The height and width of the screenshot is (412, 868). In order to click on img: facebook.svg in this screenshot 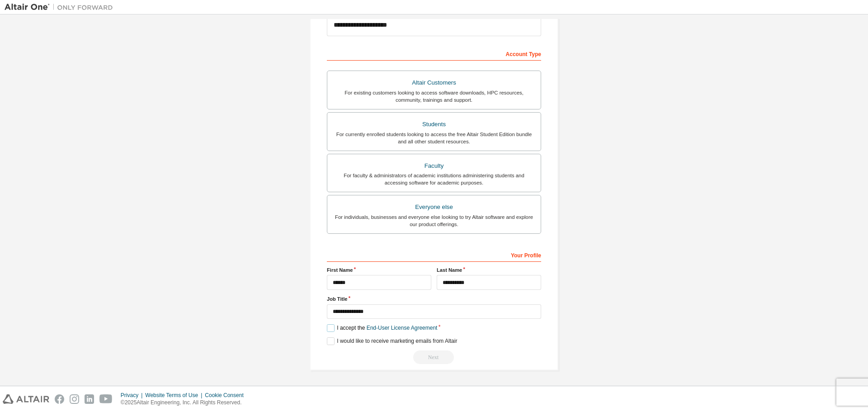, I will do `click(59, 399)`.